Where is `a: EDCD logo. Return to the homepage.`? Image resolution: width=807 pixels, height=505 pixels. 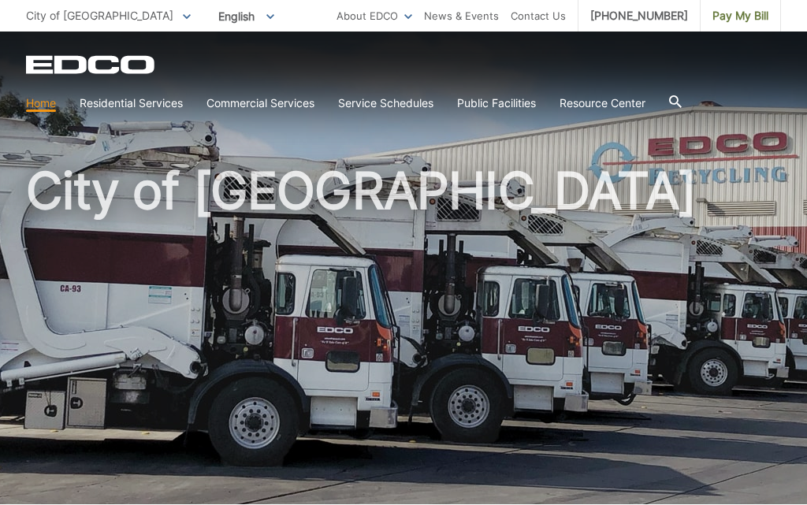 a: EDCD logo. Return to the homepage. is located at coordinates (91, 65).